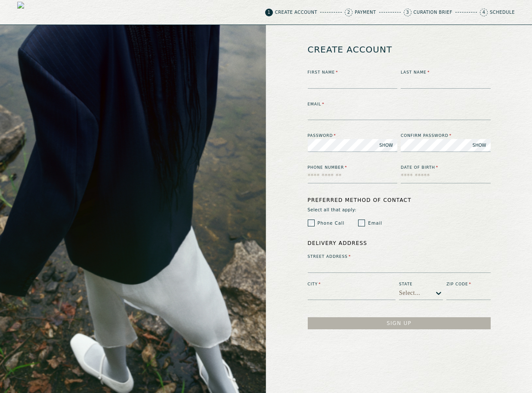  Describe the element at coordinates (446, 168) in the screenshot. I see `label: Date of Birth` at that location.